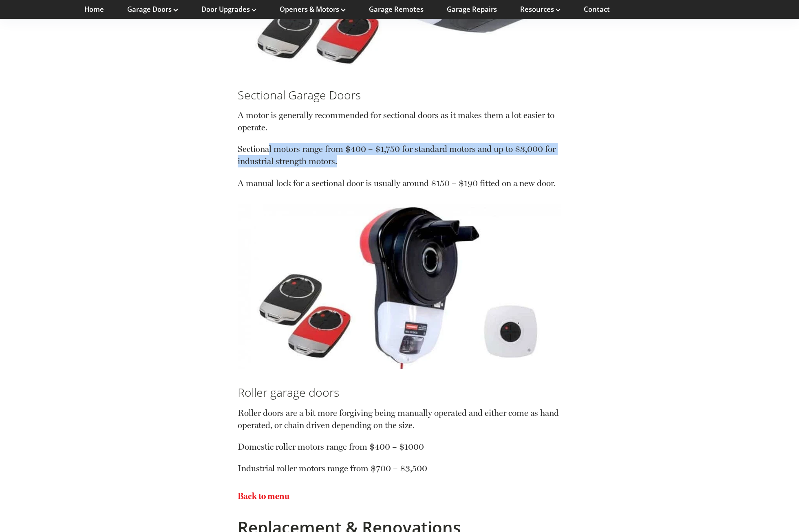 This screenshot has height=532, width=799. What do you see at coordinates (399, 424) in the screenshot?
I see `p: Roller doors are a bit more forgiving being manually operated and either come as hand operated, o...` at bounding box center [399, 424].